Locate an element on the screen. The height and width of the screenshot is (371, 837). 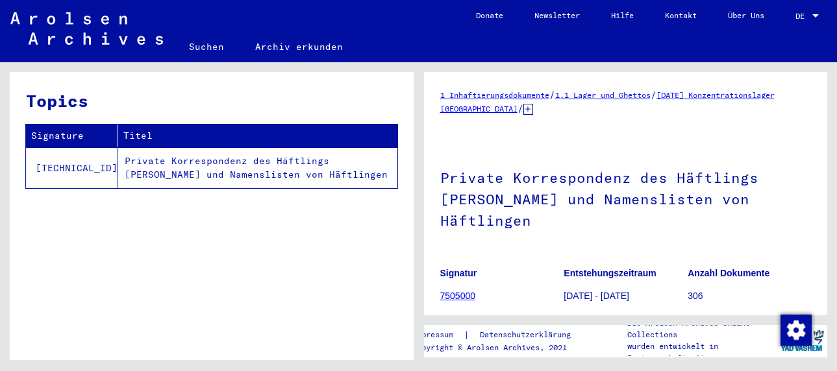
img: yv_logo.png is located at coordinates (802, 341).